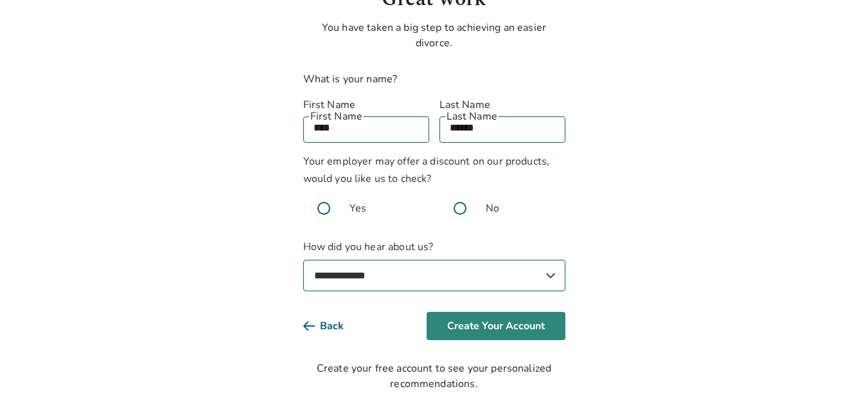 This screenshot has height=407, width=868. Describe the element at coordinates (836, 376) in the screenshot. I see `div: Chat Widget` at that location.